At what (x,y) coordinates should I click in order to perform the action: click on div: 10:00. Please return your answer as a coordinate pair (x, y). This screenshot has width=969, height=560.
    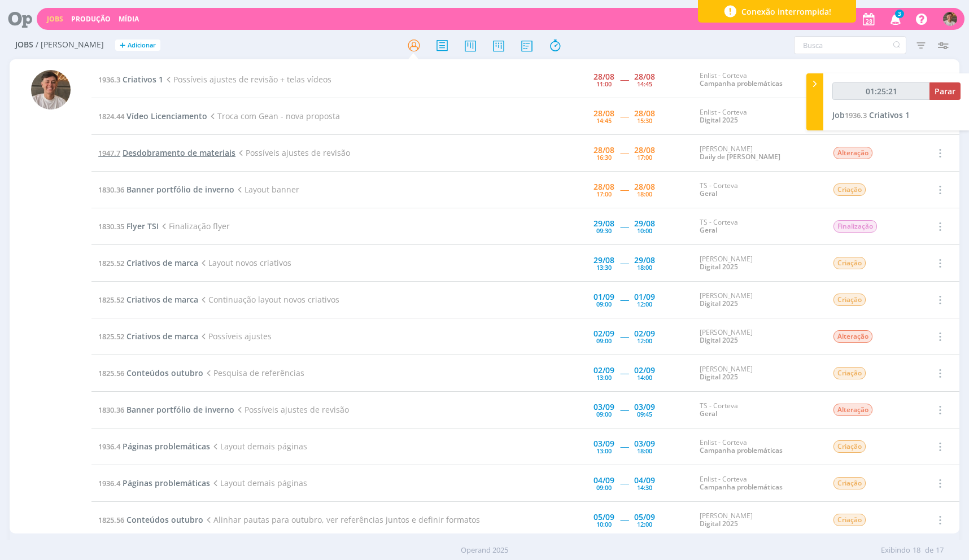
    Looking at the image, I should click on (604, 523).